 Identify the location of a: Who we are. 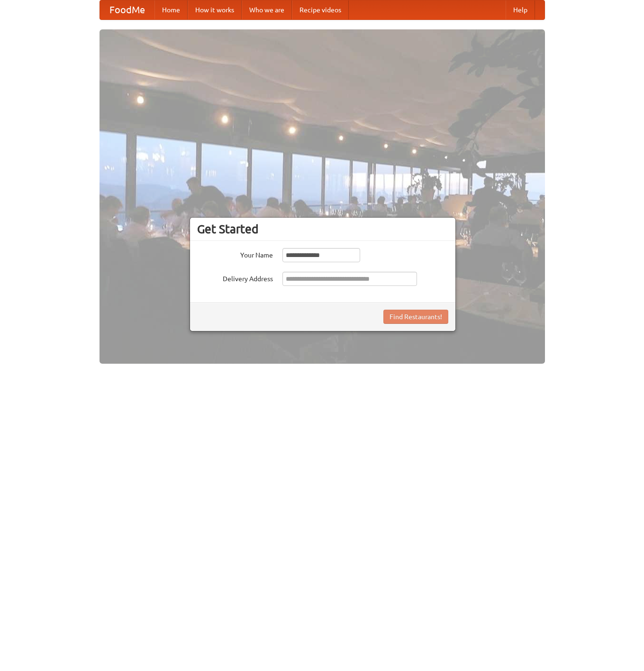
(267, 10).